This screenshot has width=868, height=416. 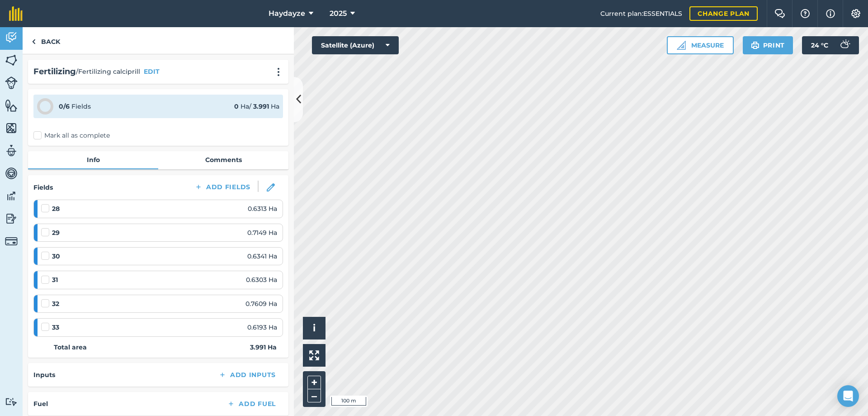 What do you see at coordinates (55, 280) in the screenshot?
I see `strong: 31` at bounding box center [55, 280].